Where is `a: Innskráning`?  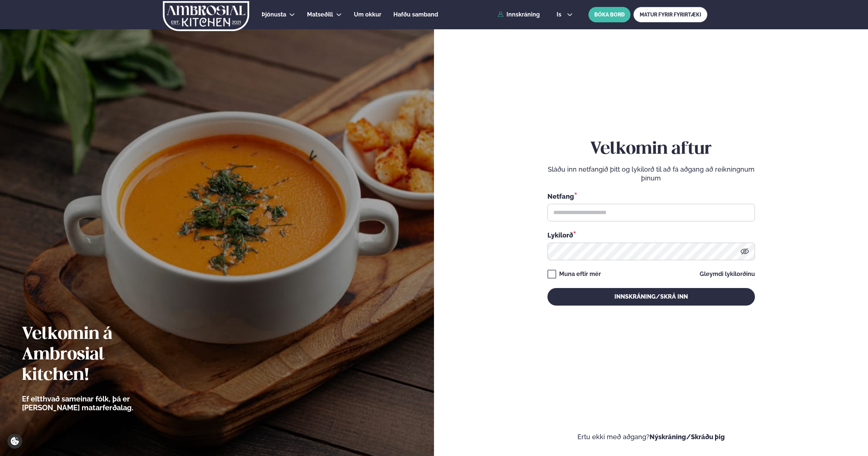 a: Innskráning is located at coordinates (518, 15).